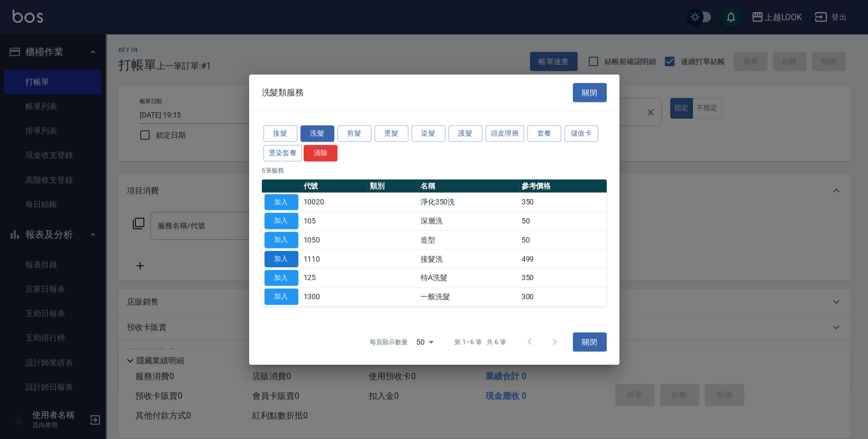 The width and height of the screenshot is (868, 439). Describe the element at coordinates (334, 240) in the screenshot. I see `td: 1050` at that location.